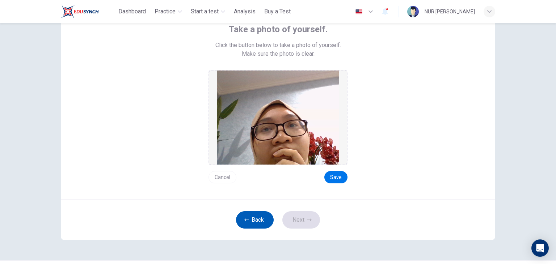 The height and width of the screenshot is (264, 556). I want to click on span: Buy a Test, so click(277, 12).